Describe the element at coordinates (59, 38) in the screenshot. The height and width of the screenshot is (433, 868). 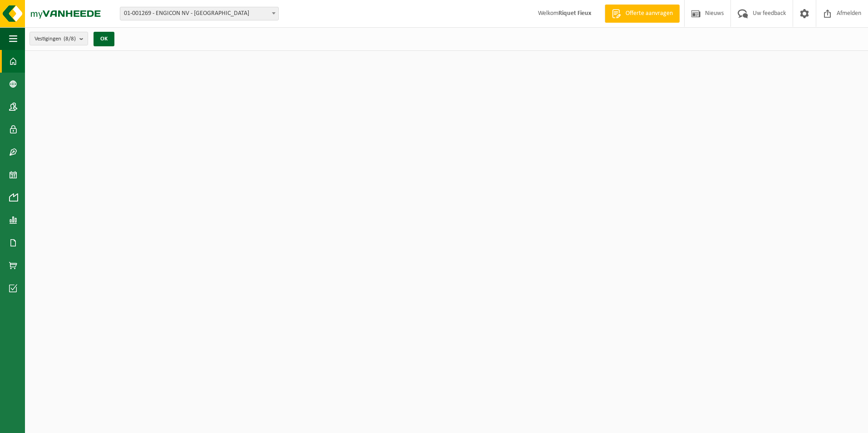
I see `button: Vestigingen(8/8)` at that location.